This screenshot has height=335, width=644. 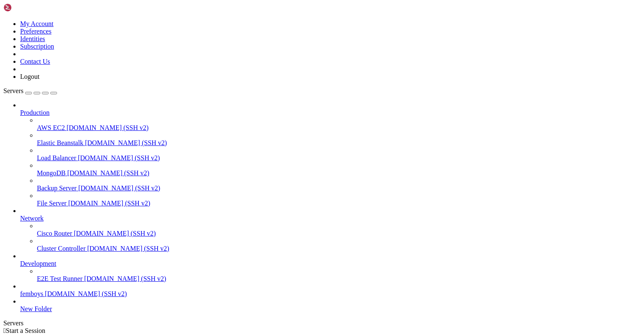 What do you see at coordinates (36, 309) in the screenshot?
I see `span: New Folder` at bounding box center [36, 309].